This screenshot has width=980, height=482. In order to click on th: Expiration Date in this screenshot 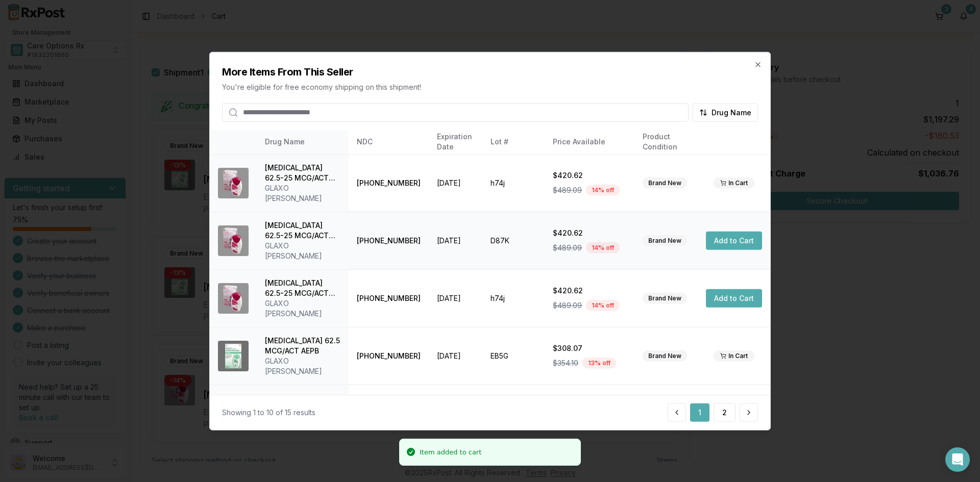, I will do `click(455, 142)`.